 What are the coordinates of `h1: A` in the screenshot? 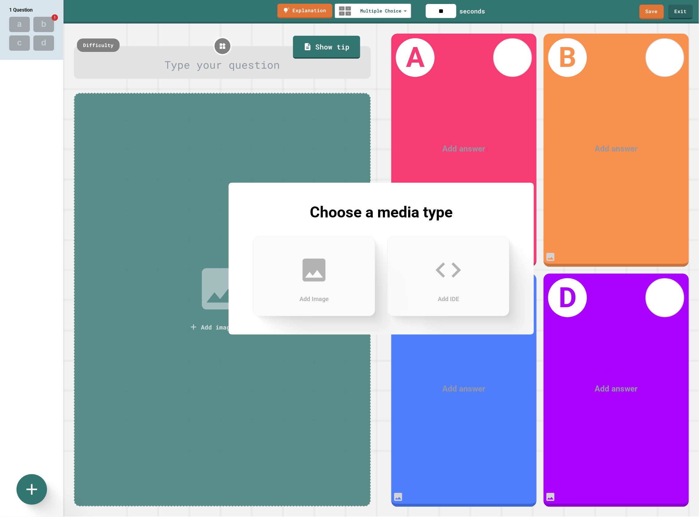 It's located at (415, 57).